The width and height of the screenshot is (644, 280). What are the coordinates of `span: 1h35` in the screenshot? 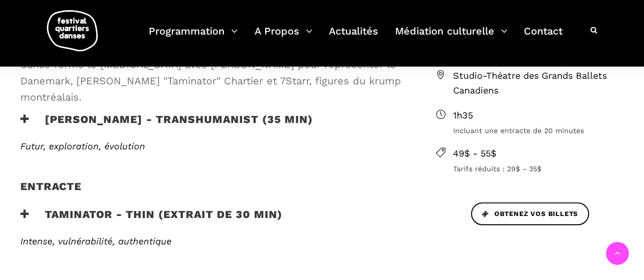 It's located at (538, 116).